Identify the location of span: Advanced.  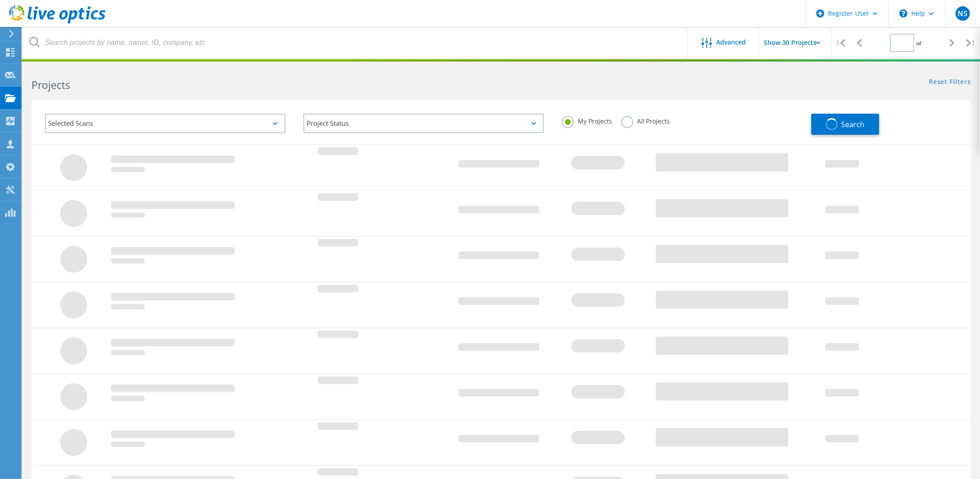
(731, 42).